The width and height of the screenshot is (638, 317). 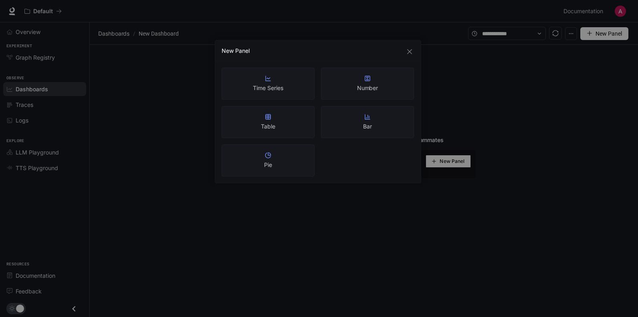 What do you see at coordinates (114, 34) in the screenshot?
I see `button: Dashboards` at bounding box center [114, 34].